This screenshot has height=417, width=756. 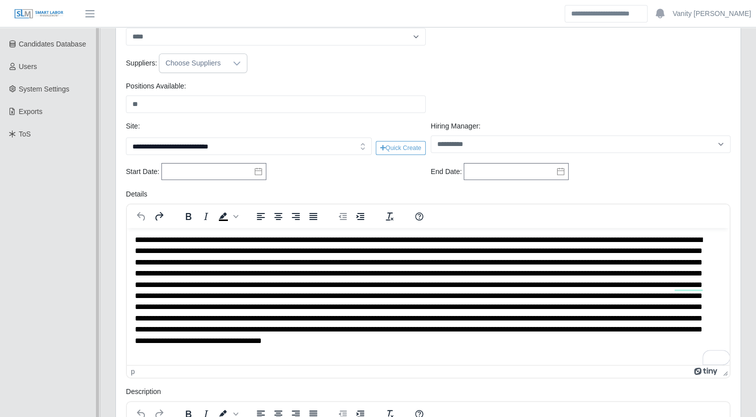 What do you see at coordinates (313, 216) in the screenshot?
I see `button: Justify` at bounding box center [313, 216].